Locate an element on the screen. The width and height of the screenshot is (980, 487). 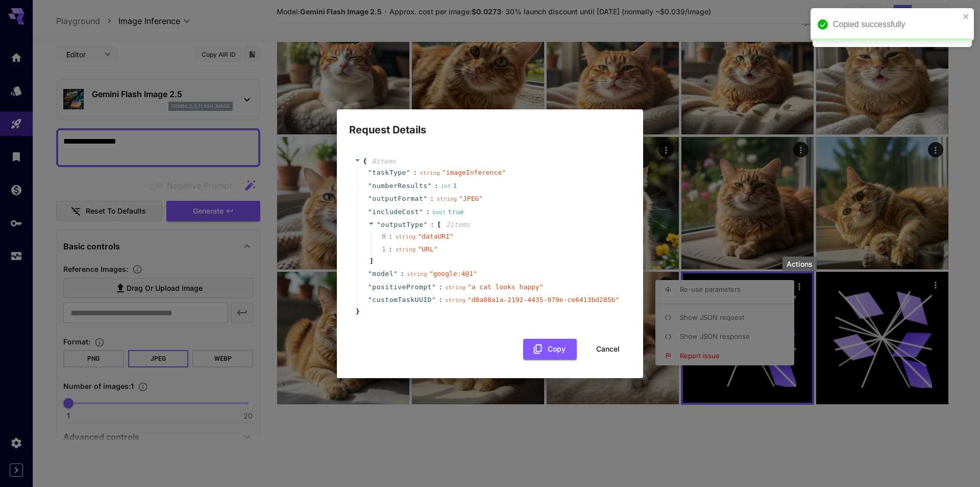
span: taskType is located at coordinates (389, 172).